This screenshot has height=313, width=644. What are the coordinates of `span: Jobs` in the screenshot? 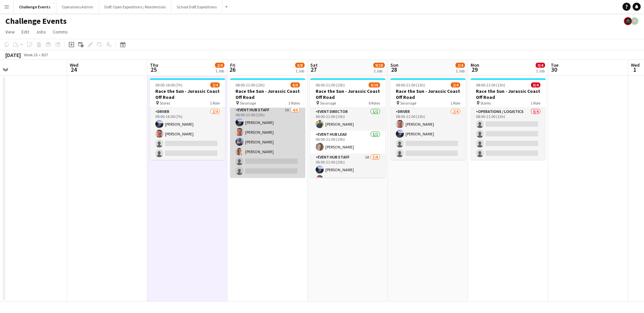 It's located at (41, 32).